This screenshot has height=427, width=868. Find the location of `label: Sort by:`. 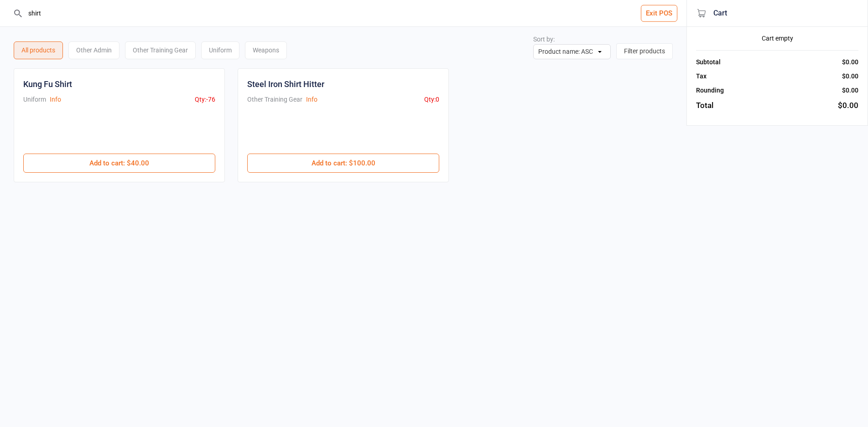

label: Sort by: is located at coordinates (544, 39).